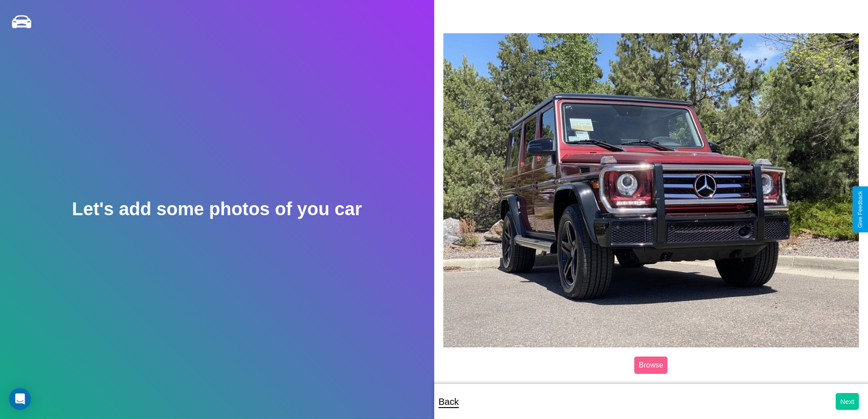 This screenshot has height=419, width=868. I want to click on div: Give Feedback, so click(861, 209).